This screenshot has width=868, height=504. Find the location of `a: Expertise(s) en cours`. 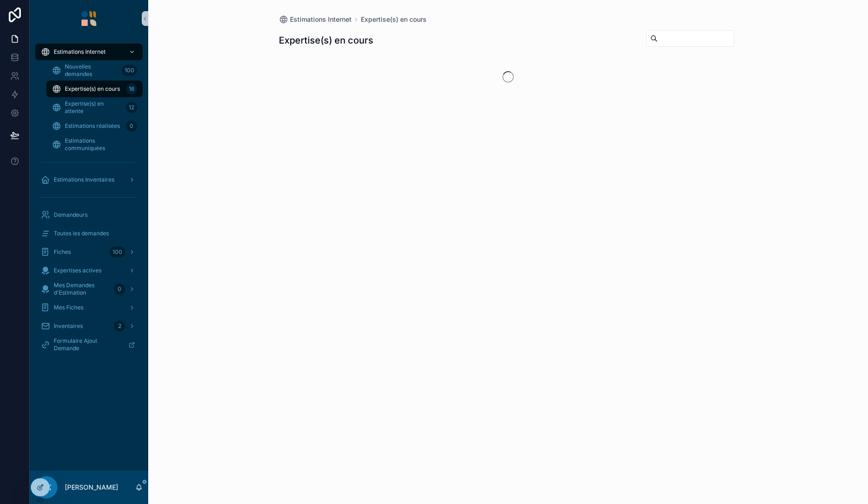

a: Expertise(s) en cours is located at coordinates (394, 20).